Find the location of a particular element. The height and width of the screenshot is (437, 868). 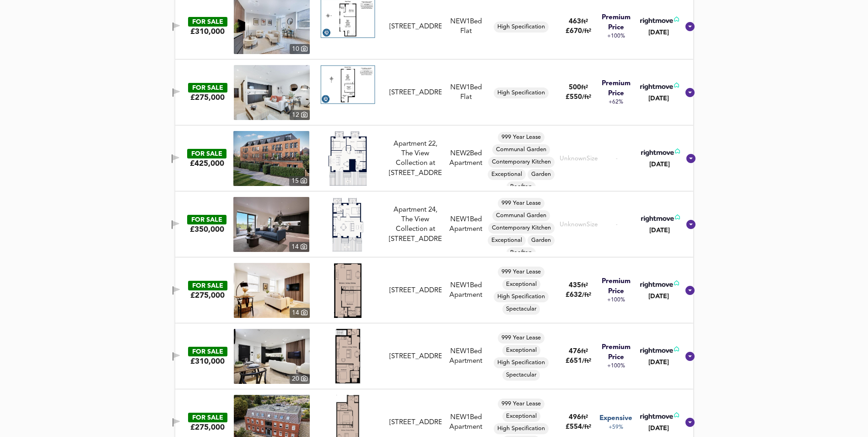

span: £ 632 is located at coordinates (578, 295).